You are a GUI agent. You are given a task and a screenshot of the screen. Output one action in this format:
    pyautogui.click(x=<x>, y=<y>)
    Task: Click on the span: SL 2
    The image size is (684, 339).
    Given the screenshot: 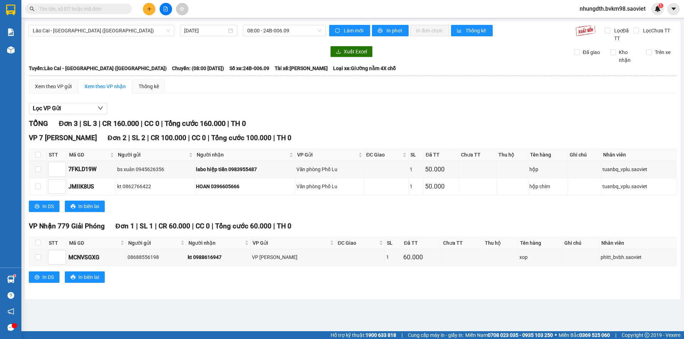 What is the action you would take?
    pyautogui.click(x=139, y=138)
    